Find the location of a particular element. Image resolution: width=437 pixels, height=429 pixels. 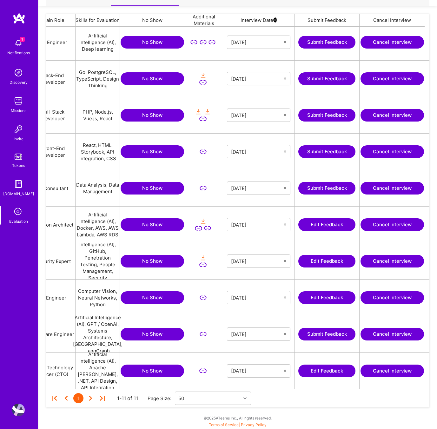

div: Evaluation is located at coordinates (18, 221).